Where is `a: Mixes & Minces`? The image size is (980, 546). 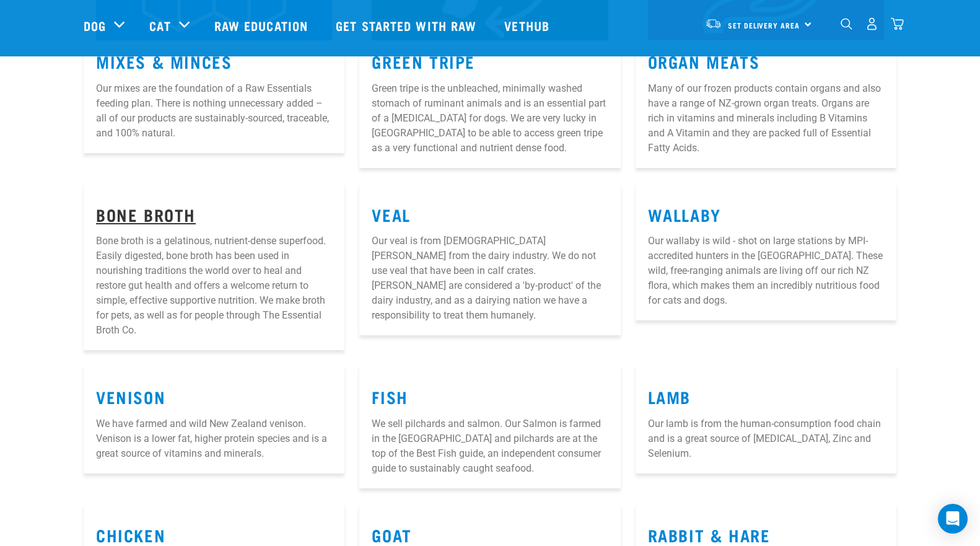 a: Mixes & Minces is located at coordinates (164, 61).